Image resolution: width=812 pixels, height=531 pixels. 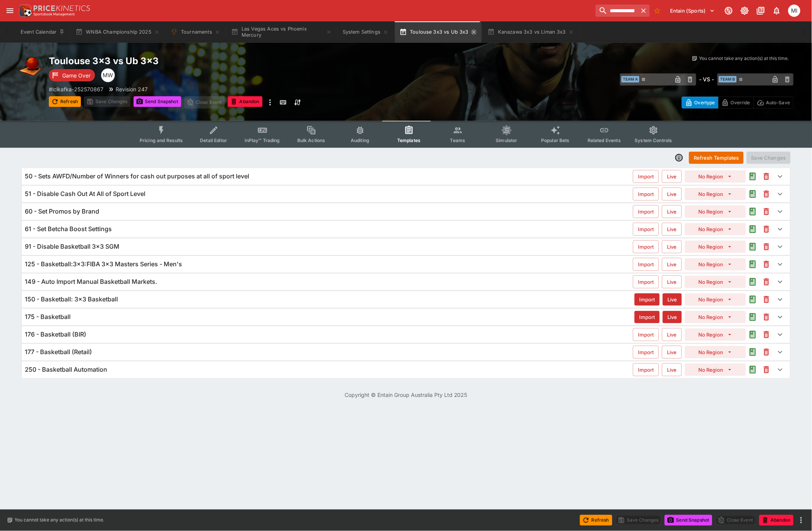 I want to click on span: Templates, so click(x=409, y=140).